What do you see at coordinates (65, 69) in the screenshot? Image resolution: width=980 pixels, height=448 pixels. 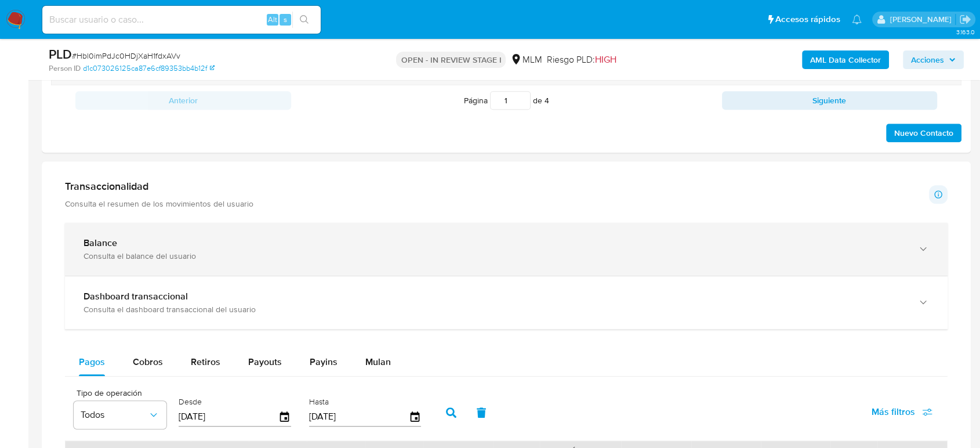 I see `b: Person ID` at bounding box center [65, 69].